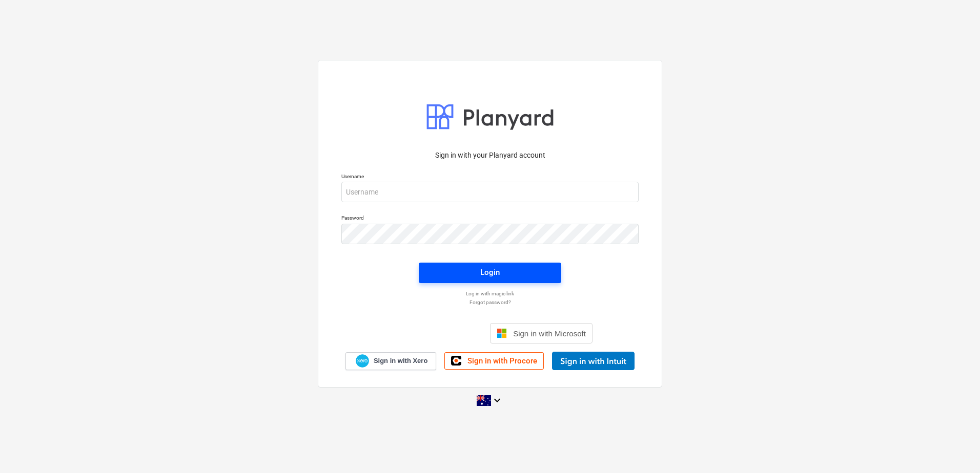  What do you see at coordinates (490, 219) in the screenshot?
I see `p: Password` at bounding box center [490, 219].